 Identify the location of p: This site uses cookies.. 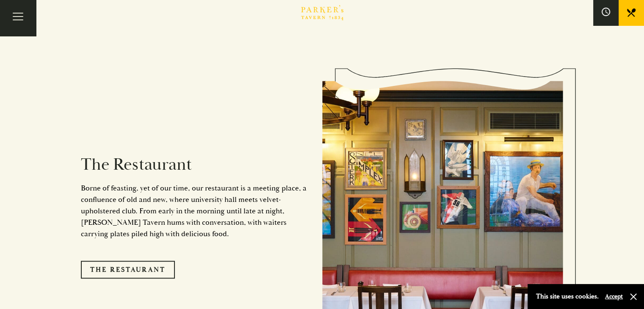
(567, 296).